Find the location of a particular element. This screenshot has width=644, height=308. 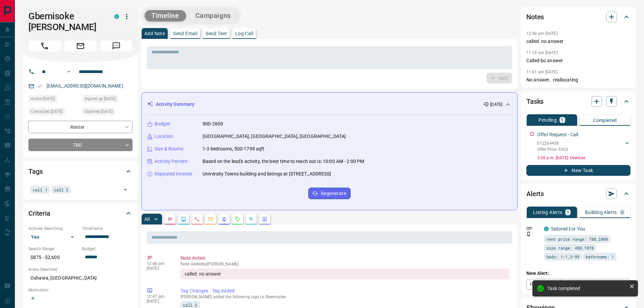

p: Activity Summary is located at coordinates (175, 104).